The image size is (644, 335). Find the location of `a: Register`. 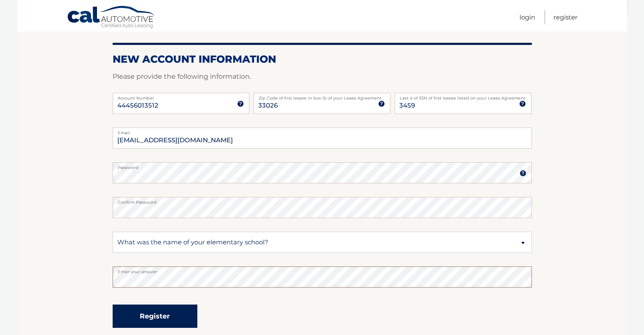

a: Register is located at coordinates (565, 17).